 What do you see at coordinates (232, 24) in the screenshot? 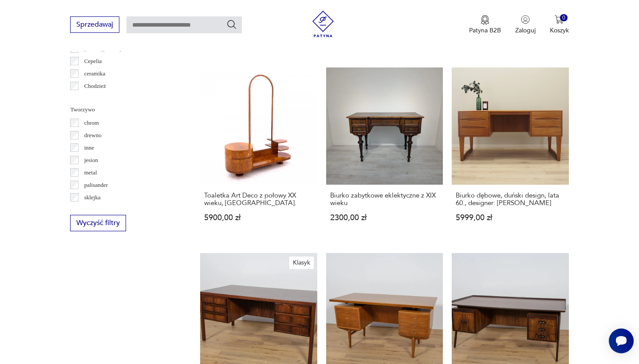
I see `button: Szukaj` at bounding box center [232, 24].